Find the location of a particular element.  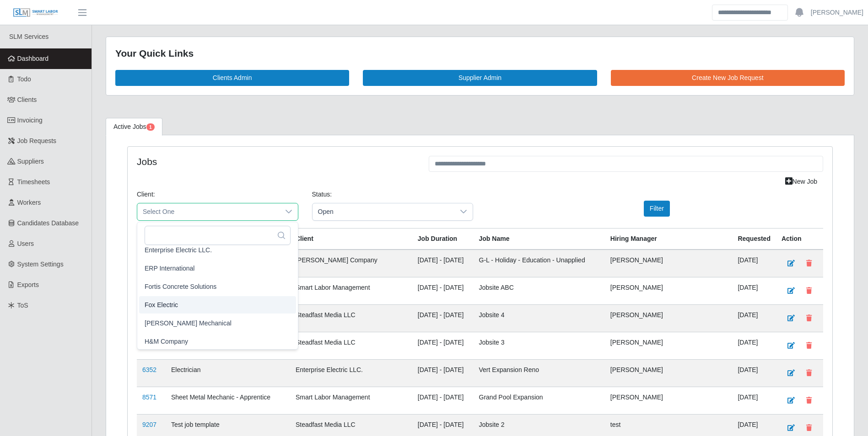

span: Users is located at coordinates (26, 244).